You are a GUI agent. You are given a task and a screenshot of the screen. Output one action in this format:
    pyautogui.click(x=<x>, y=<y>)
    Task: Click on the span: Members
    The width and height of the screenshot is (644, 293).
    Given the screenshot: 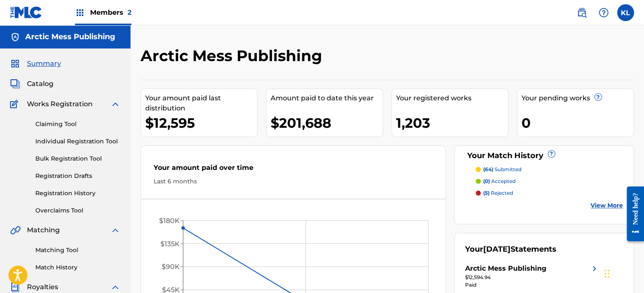 What is the action you would take?
    pyautogui.click(x=111, y=12)
    